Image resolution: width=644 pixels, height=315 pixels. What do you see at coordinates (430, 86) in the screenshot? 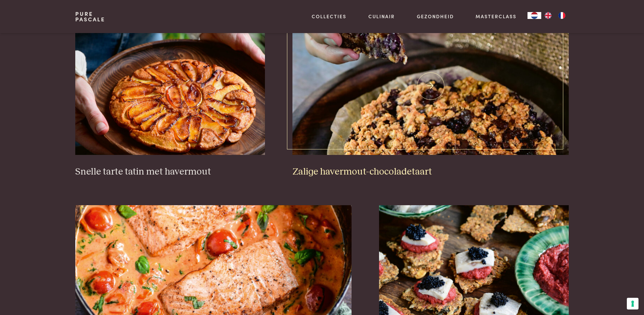
I see `img: Zalige havermout-chocoladetaart` at bounding box center [430, 86].